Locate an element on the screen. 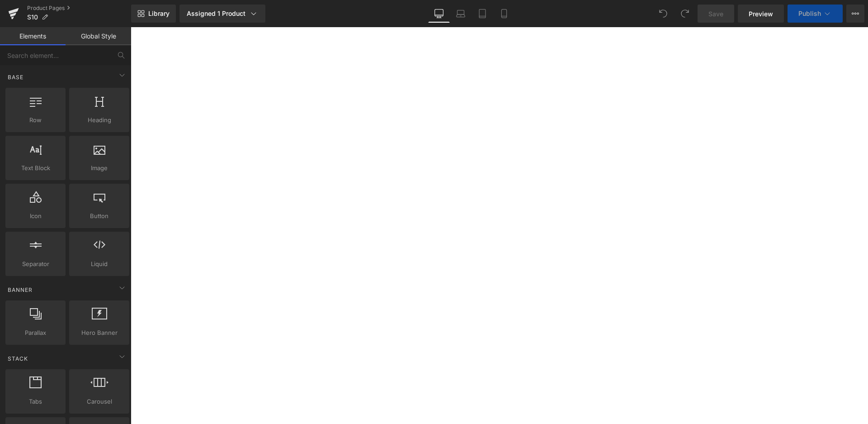 This screenshot has width=868, height=424. span: Image is located at coordinates (99, 168).